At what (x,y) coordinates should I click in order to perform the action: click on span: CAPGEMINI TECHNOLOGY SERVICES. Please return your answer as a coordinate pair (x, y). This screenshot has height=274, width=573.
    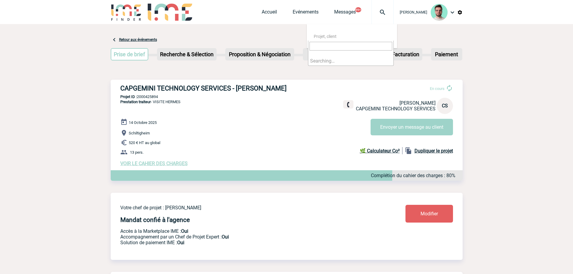
    Looking at the image, I should click on (396, 109).